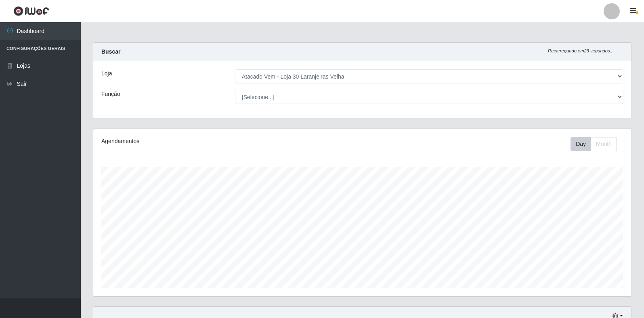 This screenshot has width=644, height=318. What do you see at coordinates (107, 73) in the screenshot?
I see `label: Loja` at bounding box center [107, 73].